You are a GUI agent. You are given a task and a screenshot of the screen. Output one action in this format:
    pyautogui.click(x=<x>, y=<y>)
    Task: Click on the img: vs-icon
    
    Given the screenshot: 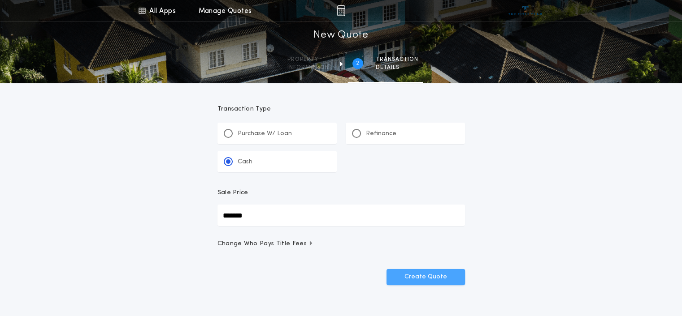 What is the action you would take?
    pyautogui.click(x=525, y=11)
    